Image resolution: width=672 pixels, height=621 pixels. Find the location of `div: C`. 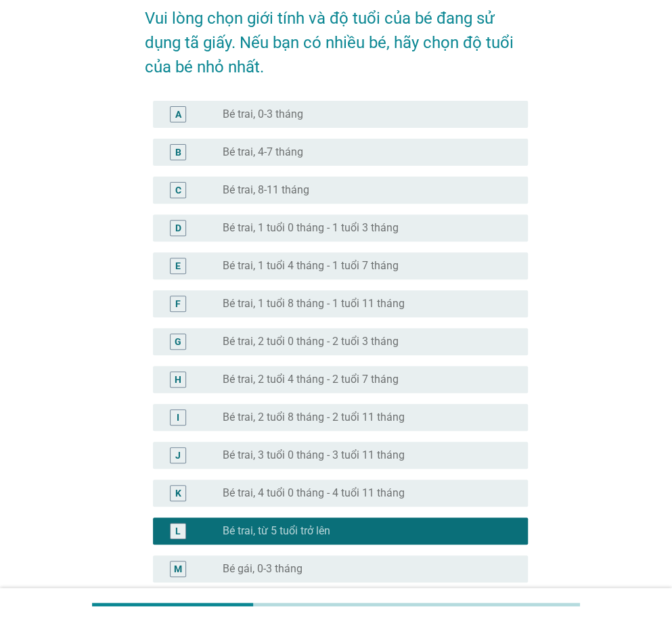

div: C is located at coordinates (178, 189).